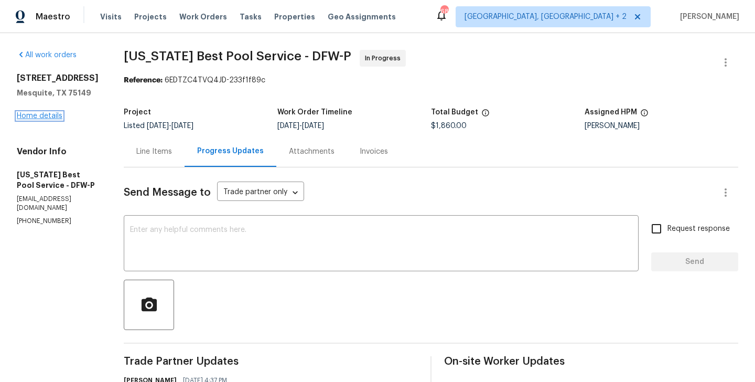 The height and width of the screenshot is (382, 755). What do you see at coordinates (271, 361) in the screenshot?
I see `span: Trade Partner Updates` at bounding box center [271, 361].